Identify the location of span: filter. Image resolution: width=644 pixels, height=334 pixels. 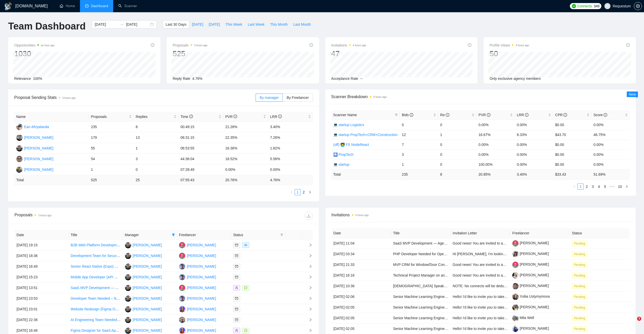
(396, 115).